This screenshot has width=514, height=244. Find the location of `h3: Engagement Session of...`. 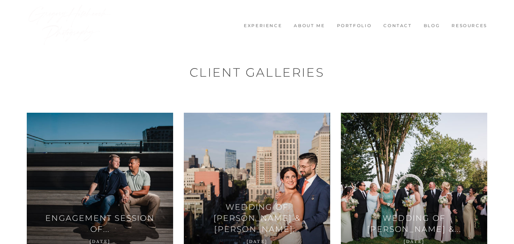

h3: Engagement Session of... is located at coordinates (100, 224).